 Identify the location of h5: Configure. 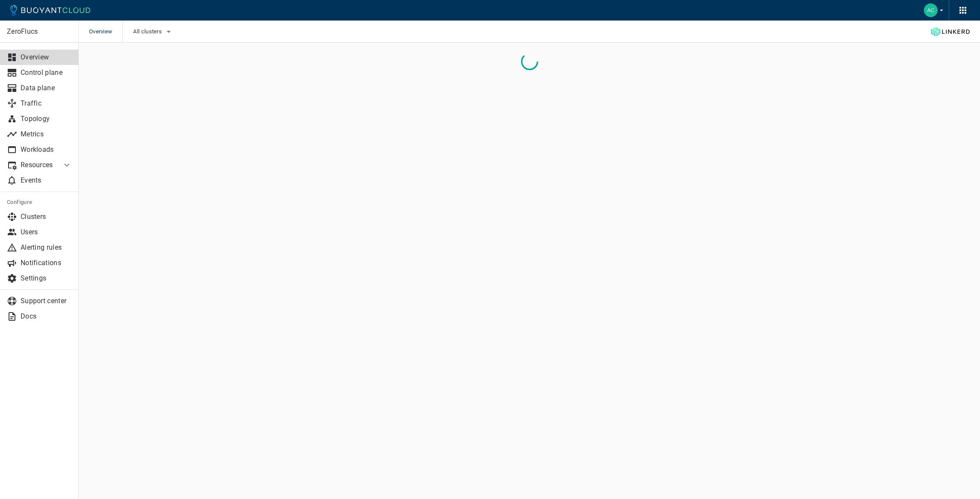
(40, 202).